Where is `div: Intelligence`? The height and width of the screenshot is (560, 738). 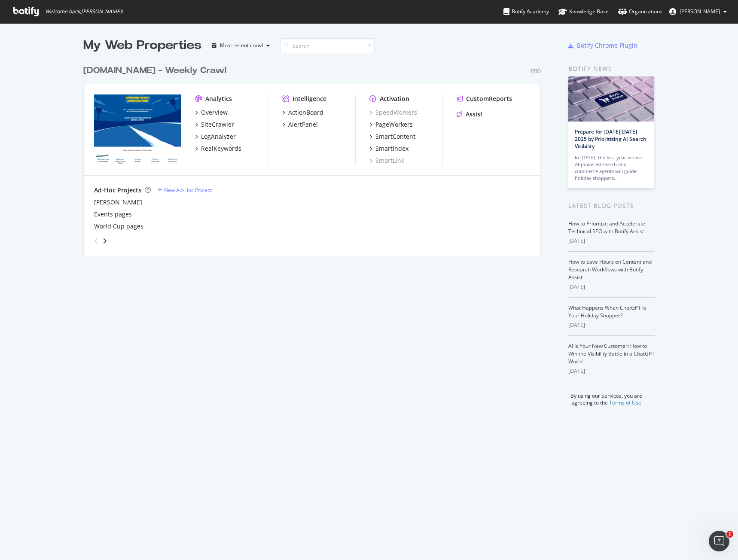
div: Intelligence is located at coordinates (309, 99).